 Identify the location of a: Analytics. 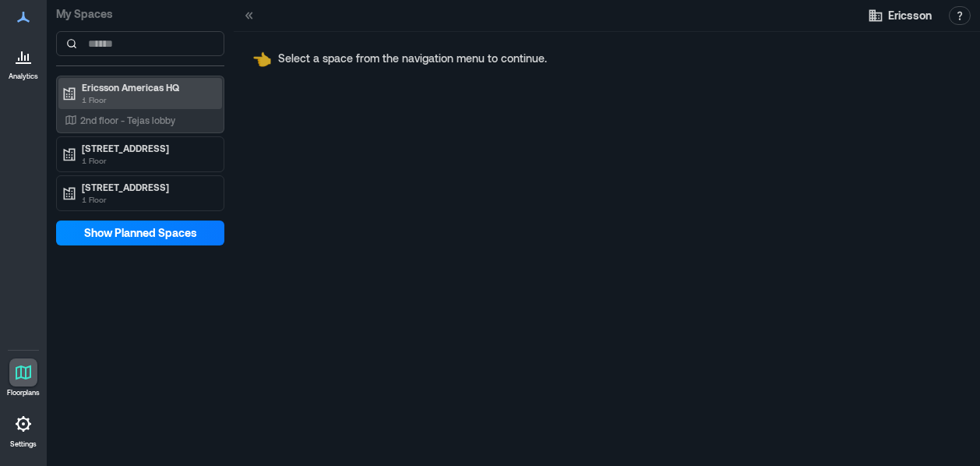
(24, 61).